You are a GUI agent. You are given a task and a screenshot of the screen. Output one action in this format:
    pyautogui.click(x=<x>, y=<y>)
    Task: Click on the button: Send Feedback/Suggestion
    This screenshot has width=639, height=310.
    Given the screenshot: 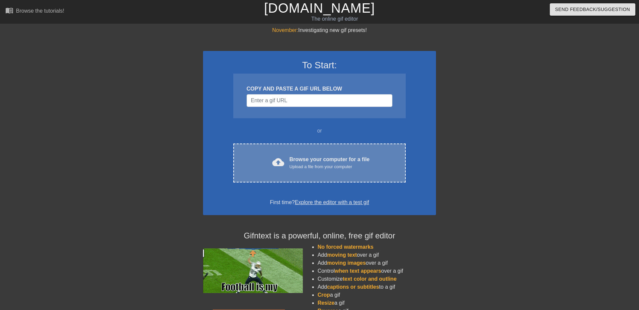 What is the action you would take?
    pyautogui.click(x=592, y=9)
    